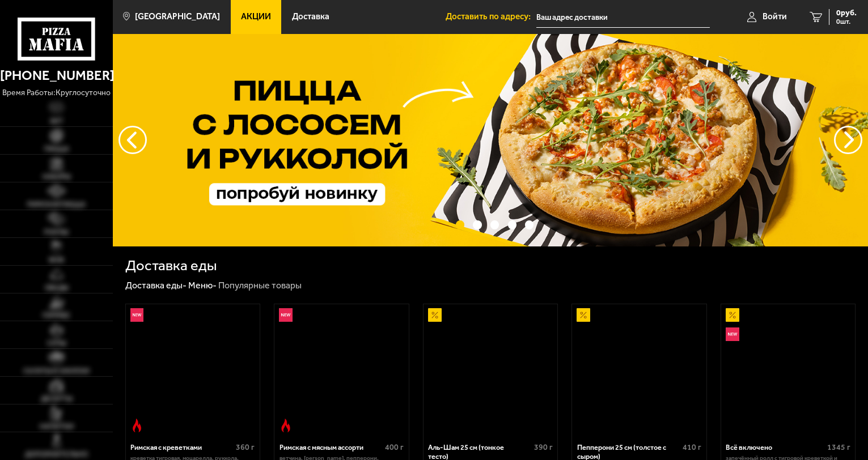 The image size is (868, 460). Describe the element at coordinates (260, 286) in the screenshot. I see `div: Популярные товары` at that location.